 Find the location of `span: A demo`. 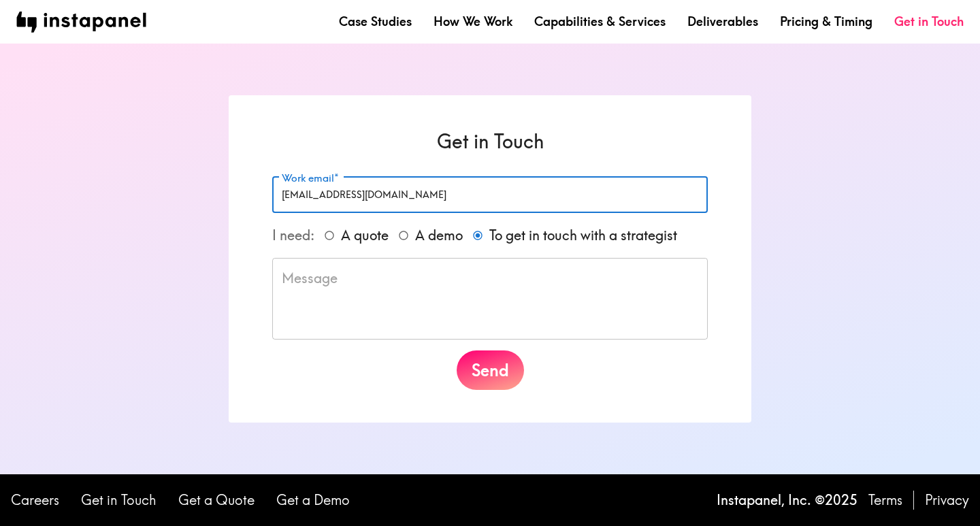

span: A demo is located at coordinates (439, 235).